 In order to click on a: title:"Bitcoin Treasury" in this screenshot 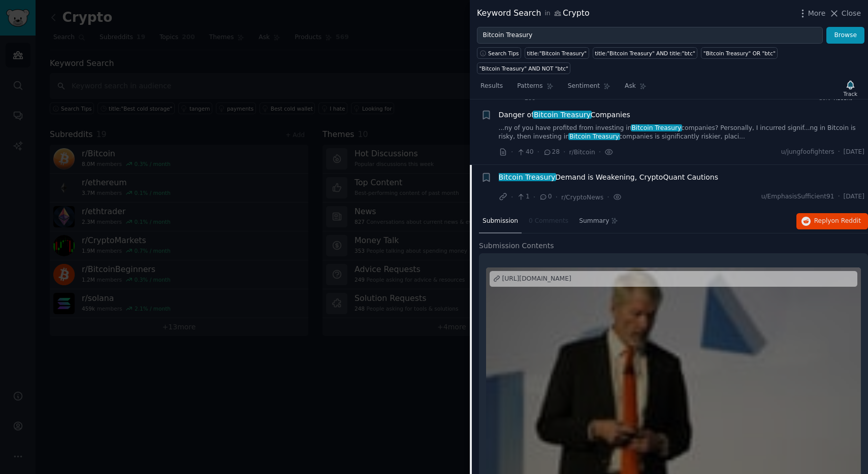, I will do `click(557, 53)`.